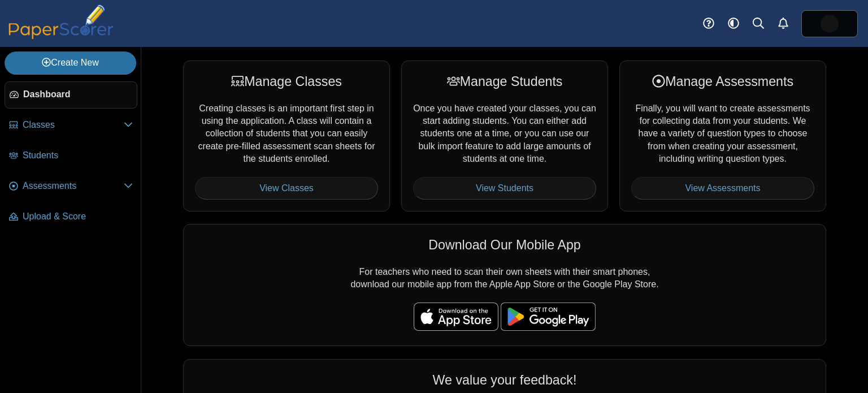 This screenshot has width=868, height=393. I want to click on img: ps.zHSePt90vk3H6ScY, so click(830, 24).